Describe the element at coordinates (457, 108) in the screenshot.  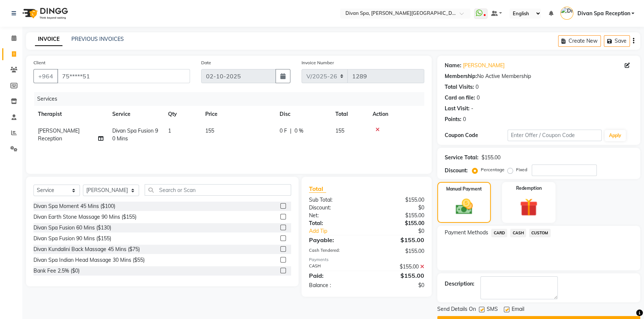
I see `div: Last Visit:` at that location.